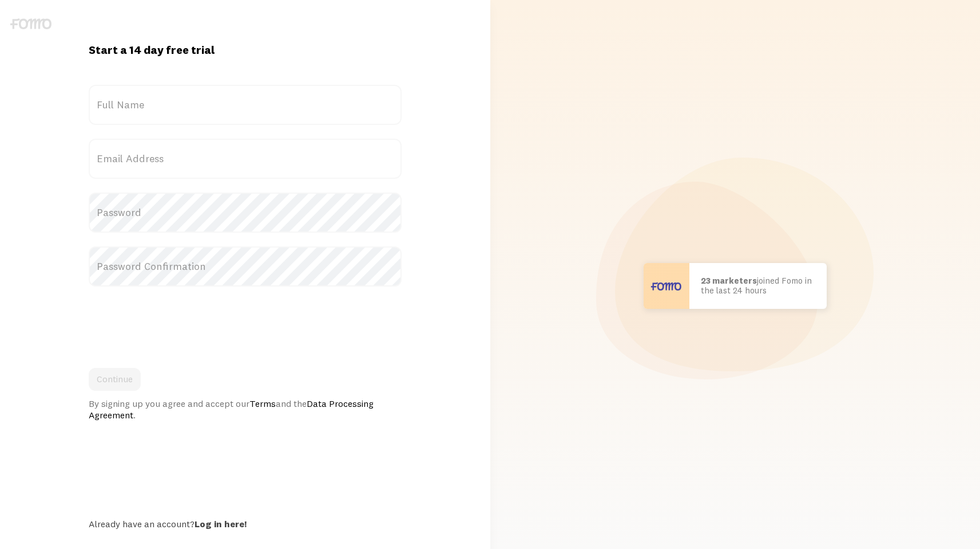  Describe the element at coordinates (245, 409) in the screenshot. I see `div: By signing up you agree and accept our and the .` at that location.